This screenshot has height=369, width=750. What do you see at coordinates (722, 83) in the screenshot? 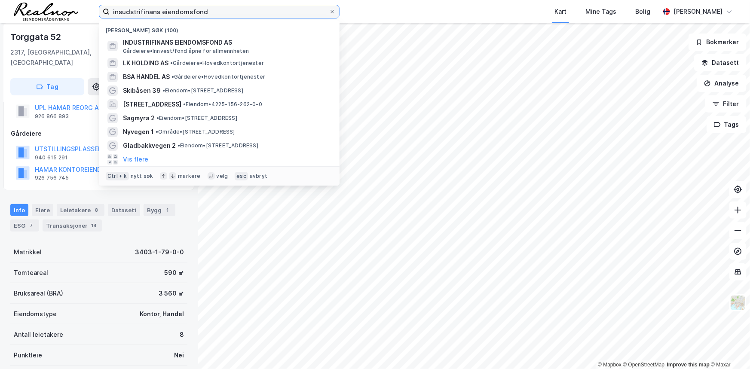
I see `button: Analyse` at bounding box center [722, 83].